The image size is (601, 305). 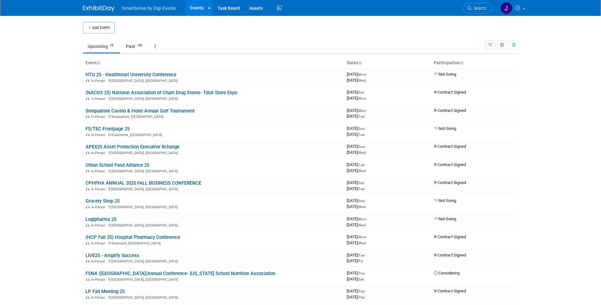 What do you see at coordinates (213, 63) in the screenshot?
I see `th: Event` at bounding box center [213, 63].